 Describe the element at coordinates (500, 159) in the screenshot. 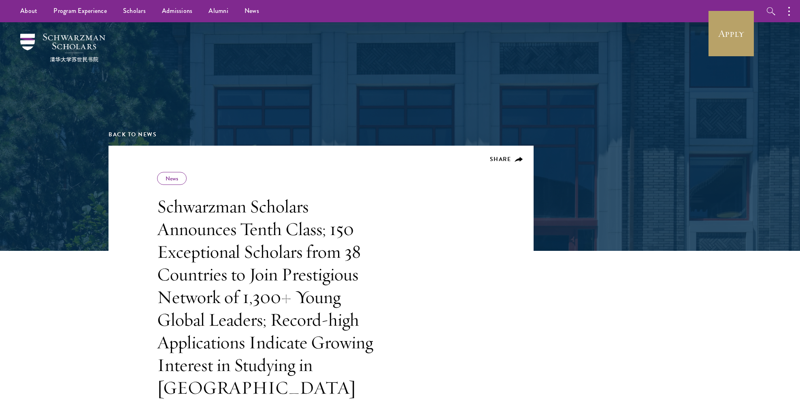

I see `span: Share` at that location.